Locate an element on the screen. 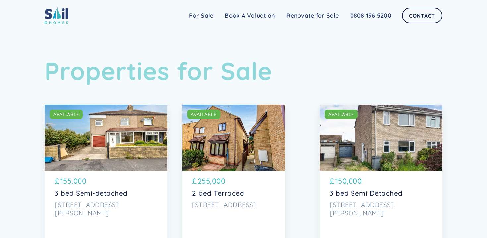  p: 255,000 is located at coordinates (212, 181).